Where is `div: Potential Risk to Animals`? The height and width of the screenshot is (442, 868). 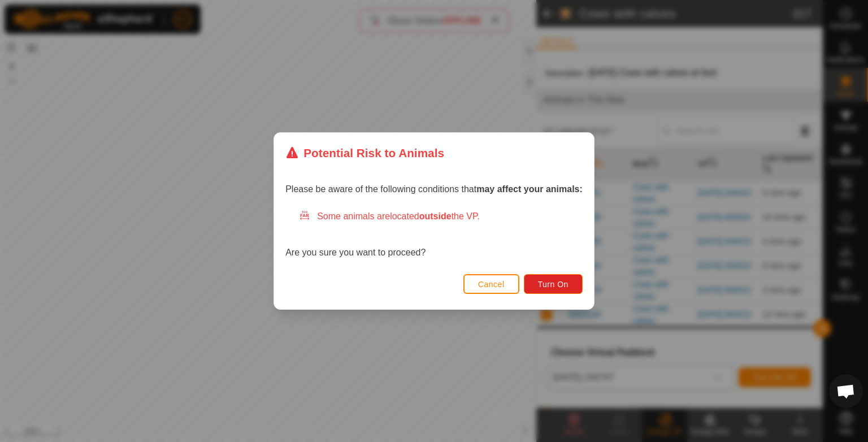 div: Potential Risk to Animals is located at coordinates (364, 153).